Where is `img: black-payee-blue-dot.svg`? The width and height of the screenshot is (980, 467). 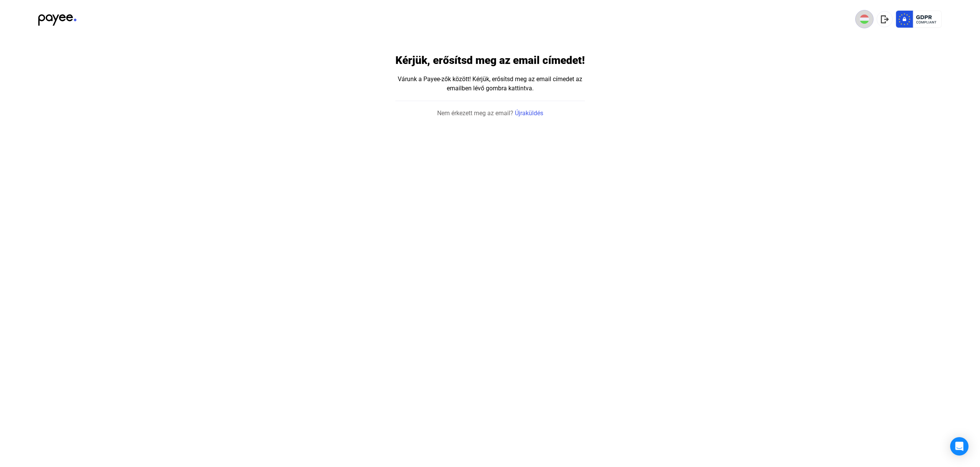
img: black-payee-blue-dot.svg is located at coordinates (58, 18).